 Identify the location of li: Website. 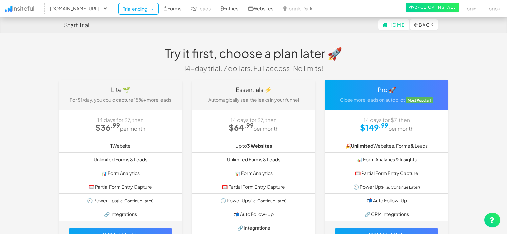
(120, 146).